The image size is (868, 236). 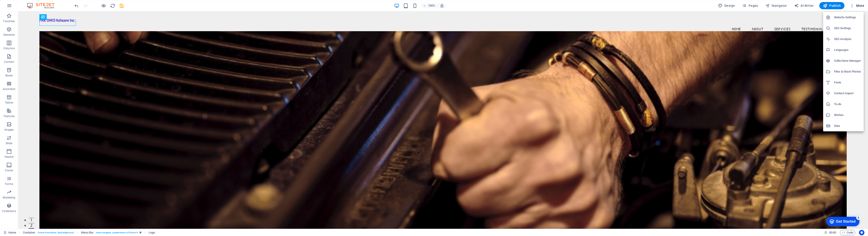 I want to click on h6: SEO Analysis, so click(x=847, y=39).